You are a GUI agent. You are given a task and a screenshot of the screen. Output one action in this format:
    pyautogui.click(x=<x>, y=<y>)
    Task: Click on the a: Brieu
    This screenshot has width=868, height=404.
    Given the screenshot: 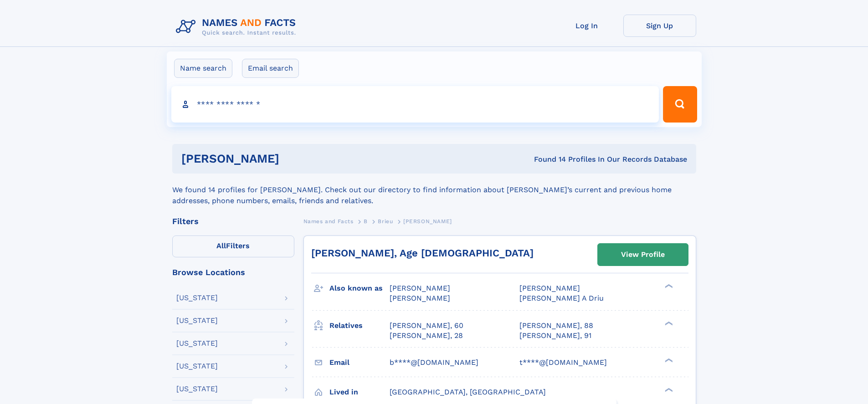 What is the action you would take?
    pyautogui.click(x=385, y=221)
    